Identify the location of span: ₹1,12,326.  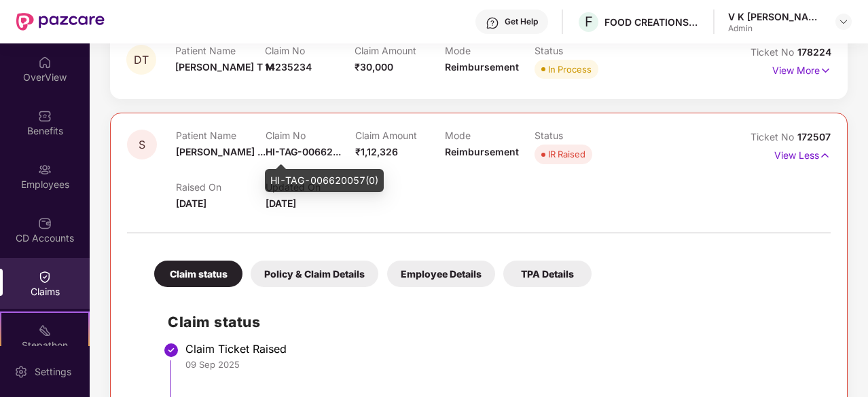
(376, 152).